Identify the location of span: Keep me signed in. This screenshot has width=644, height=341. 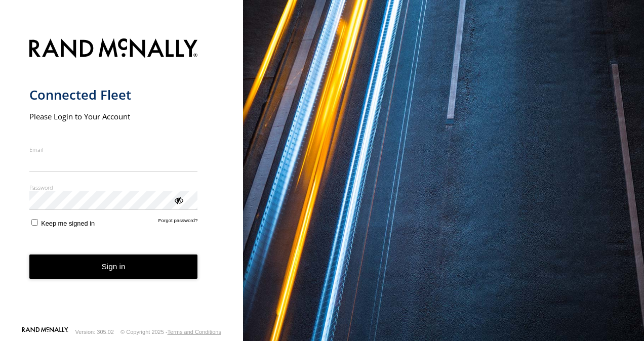
(68, 223).